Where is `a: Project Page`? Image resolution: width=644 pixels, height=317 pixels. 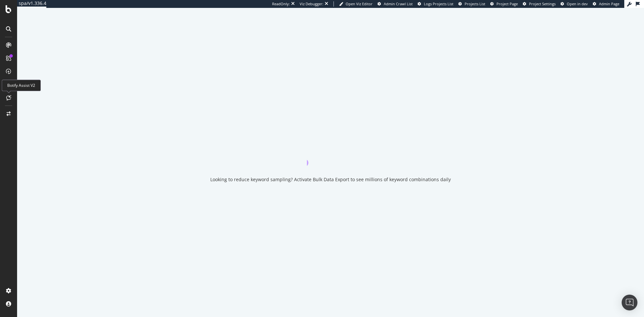 a: Project Page is located at coordinates (504, 4).